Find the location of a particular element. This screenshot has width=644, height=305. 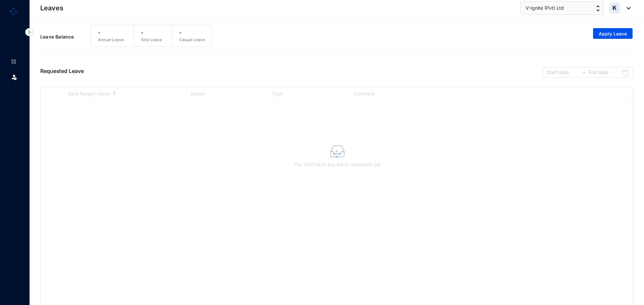

span: Apply Leave is located at coordinates (613, 34).